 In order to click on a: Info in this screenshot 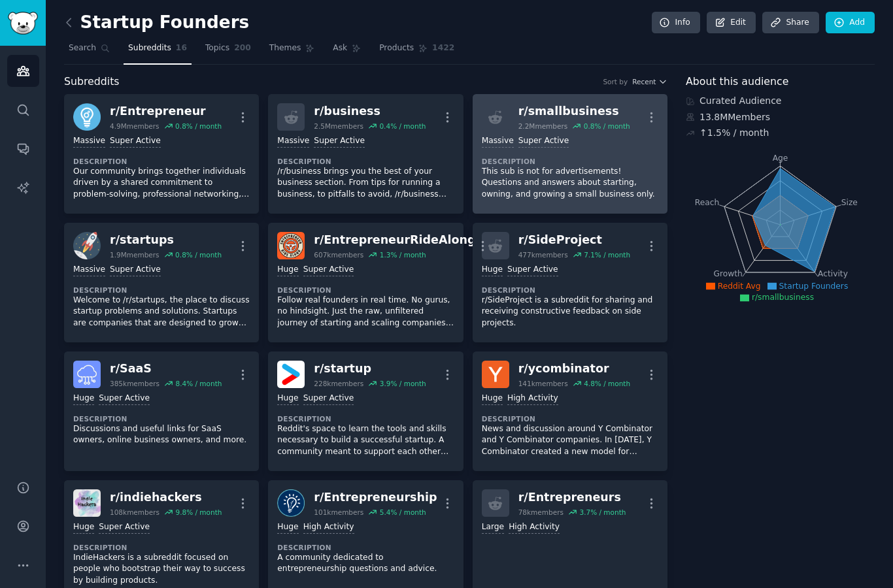, I will do `click(676, 23)`.